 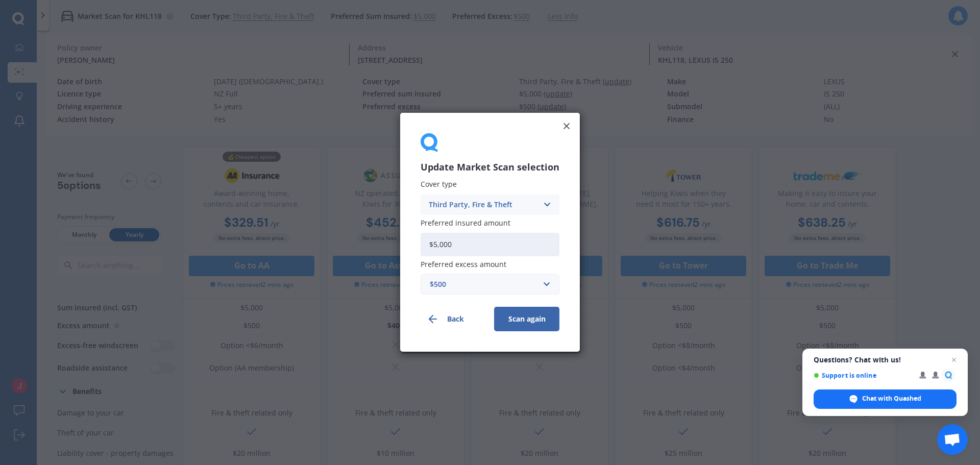 What do you see at coordinates (439, 184) in the screenshot?
I see `span: Cover type` at bounding box center [439, 184].